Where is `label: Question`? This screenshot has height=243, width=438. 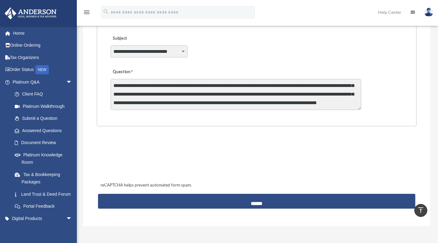
label: Question is located at coordinates (134, 72).